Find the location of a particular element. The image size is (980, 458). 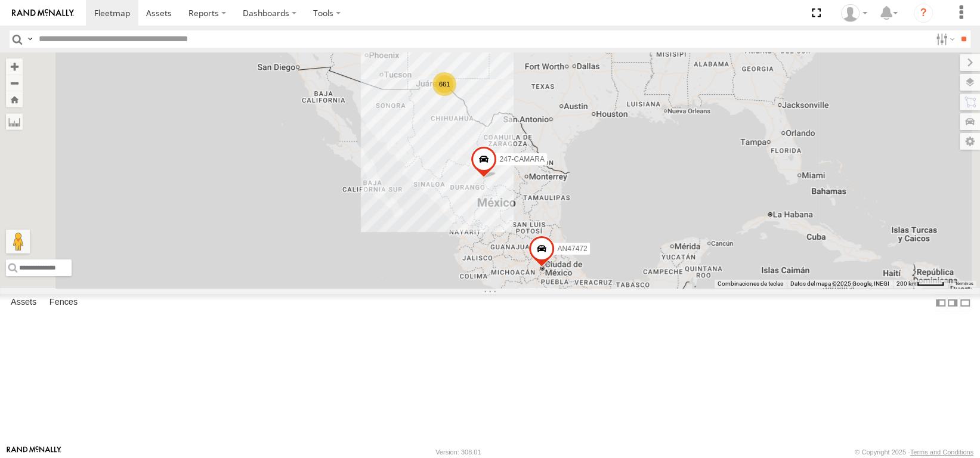

button: Zoom out is located at coordinates (14, 83).